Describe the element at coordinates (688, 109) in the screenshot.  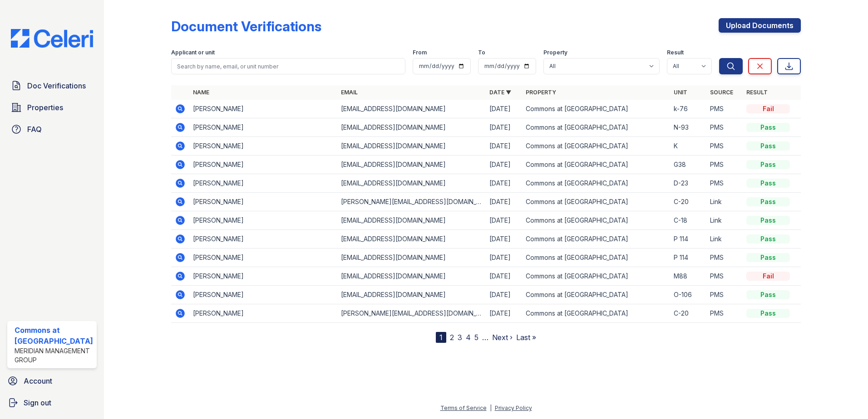
I see `td: k-76` at that location.